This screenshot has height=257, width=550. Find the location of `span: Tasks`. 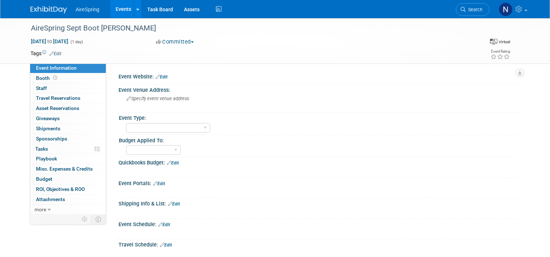

span: Tasks is located at coordinates (41, 149).